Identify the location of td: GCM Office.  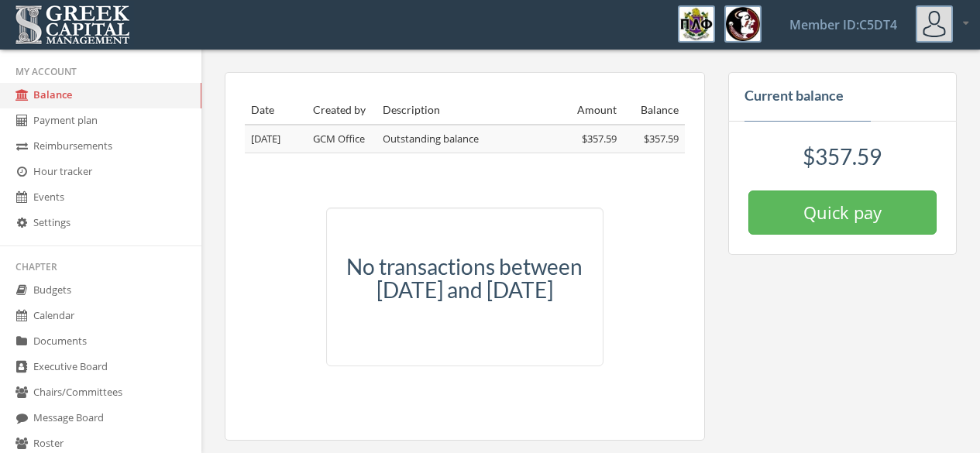
(342, 139).